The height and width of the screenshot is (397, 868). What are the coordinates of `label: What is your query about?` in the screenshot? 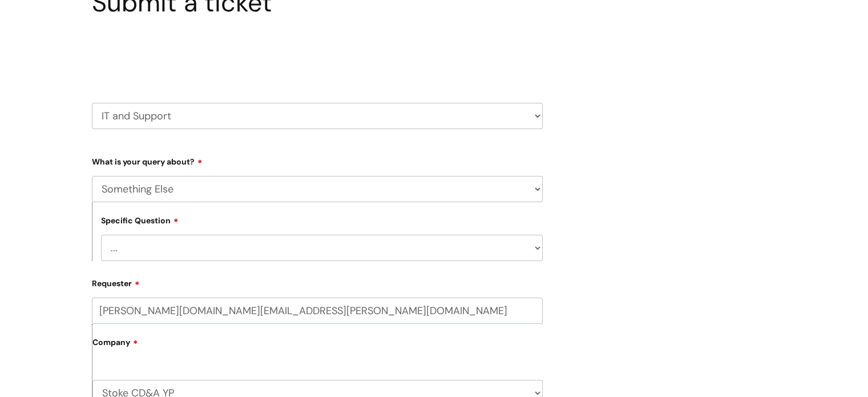 It's located at (317, 160).